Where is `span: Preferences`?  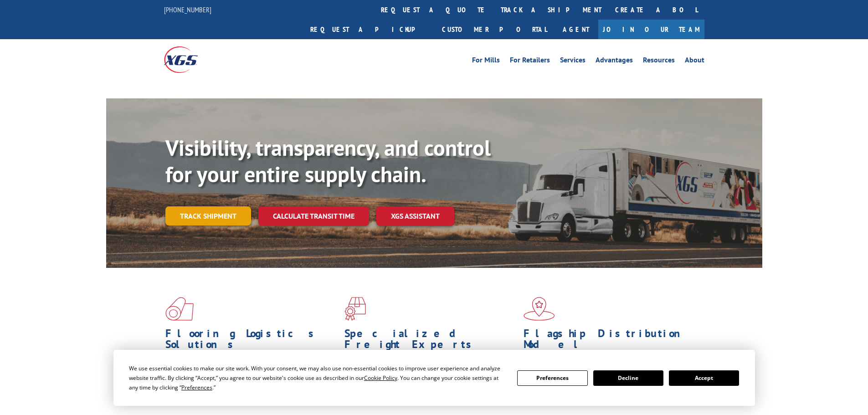
span: Preferences is located at coordinates (197, 387).